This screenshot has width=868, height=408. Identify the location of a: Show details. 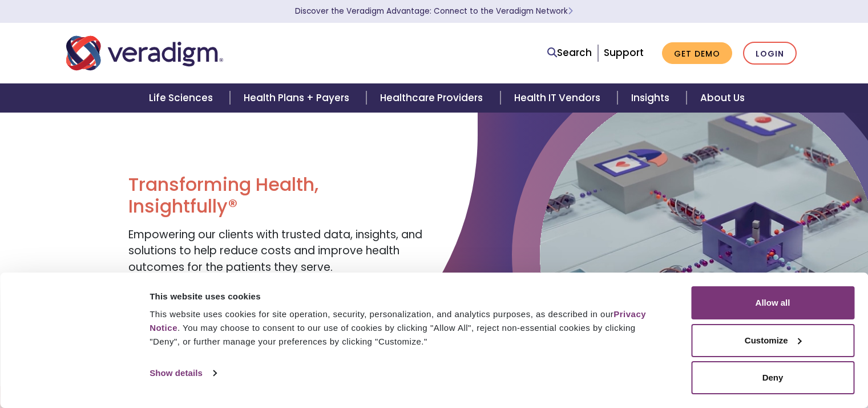
(182, 373).